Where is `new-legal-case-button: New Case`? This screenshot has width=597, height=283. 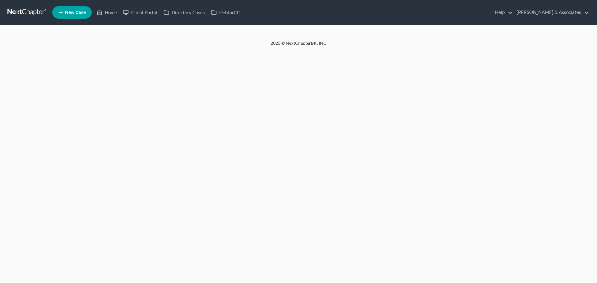
new-legal-case-button: New Case is located at coordinates (72, 12).